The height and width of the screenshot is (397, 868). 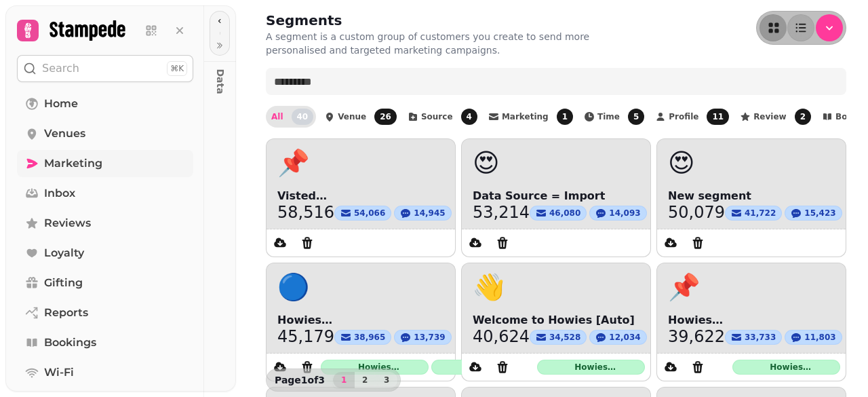 What do you see at coordinates (441, 117) in the screenshot?
I see `button: Source4` at bounding box center [441, 117].